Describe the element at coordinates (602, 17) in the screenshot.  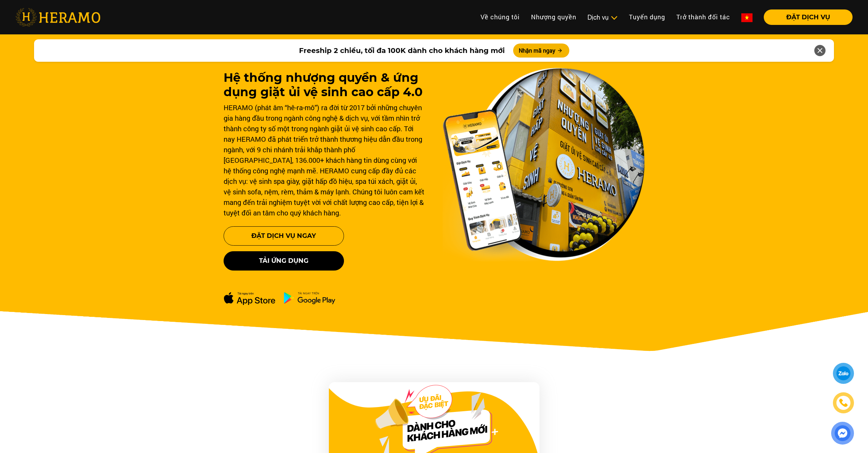
I see `div: Dịch vụ` at that location.